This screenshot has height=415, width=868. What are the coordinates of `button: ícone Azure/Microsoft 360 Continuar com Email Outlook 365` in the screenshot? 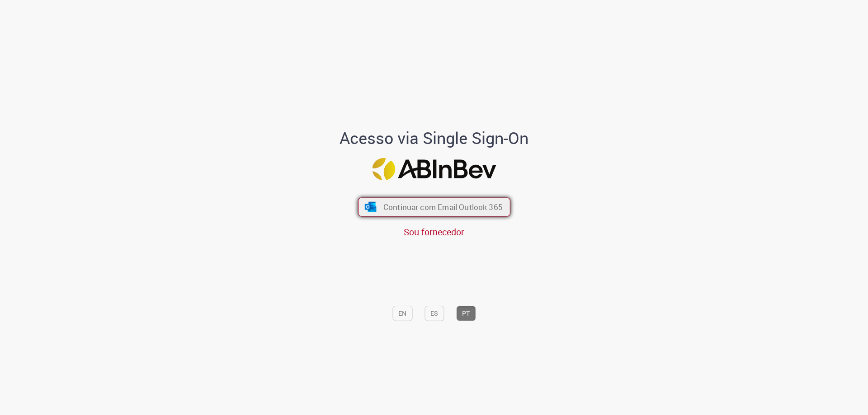 It's located at (434, 207).